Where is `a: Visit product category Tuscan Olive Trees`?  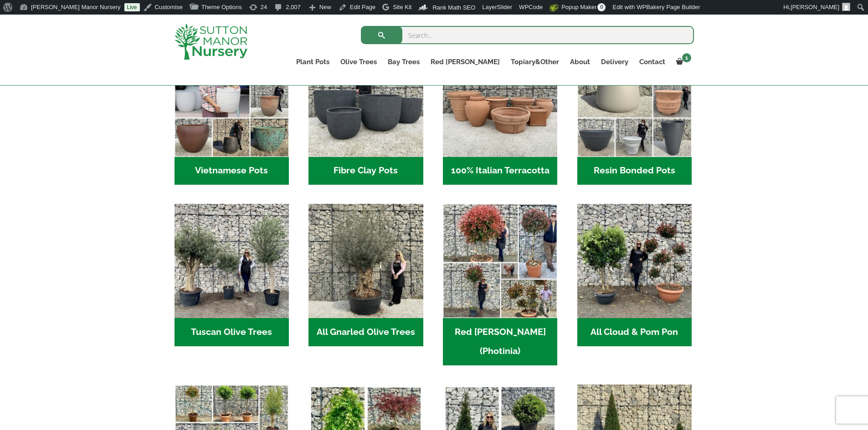 a: Visit product category Tuscan Olive Trees is located at coordinates (232, 275).